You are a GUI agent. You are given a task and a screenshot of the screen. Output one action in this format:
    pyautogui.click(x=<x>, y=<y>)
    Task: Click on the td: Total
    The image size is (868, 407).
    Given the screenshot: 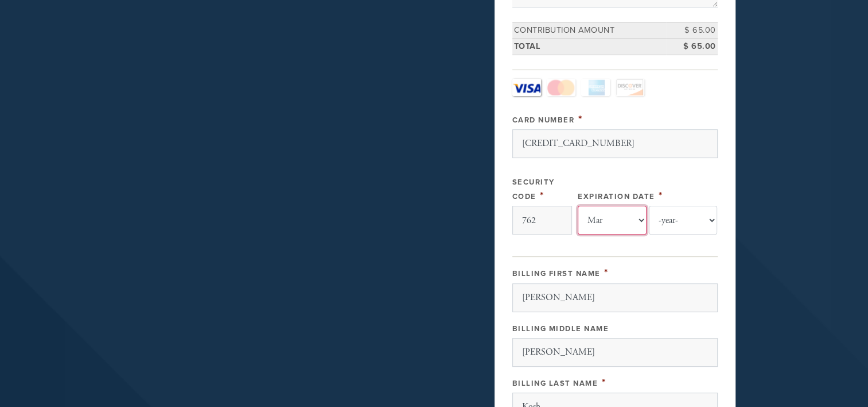 What is the action you would take?
    pyautogui.click(x=590, y=47)
    